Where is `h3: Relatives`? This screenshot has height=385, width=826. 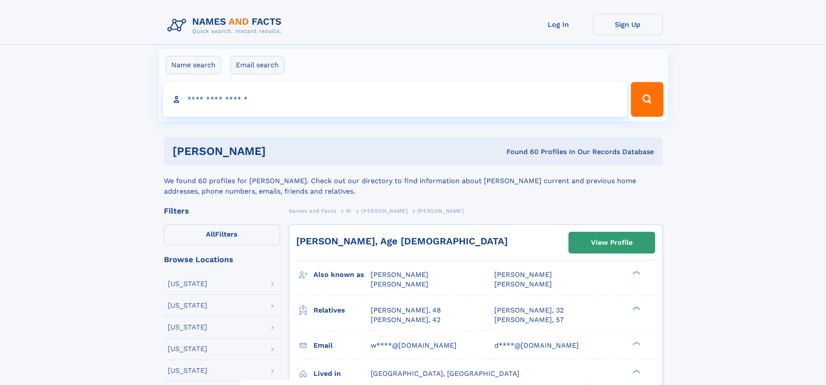 h3: Relatives is located at coordinates (342, 310).